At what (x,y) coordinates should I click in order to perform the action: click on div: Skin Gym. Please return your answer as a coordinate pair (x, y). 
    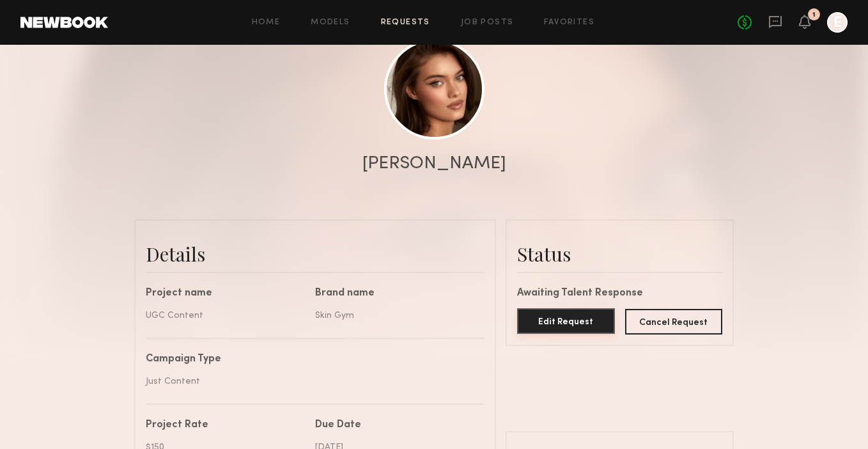
    Looking at the image, I should click on (395, 315).